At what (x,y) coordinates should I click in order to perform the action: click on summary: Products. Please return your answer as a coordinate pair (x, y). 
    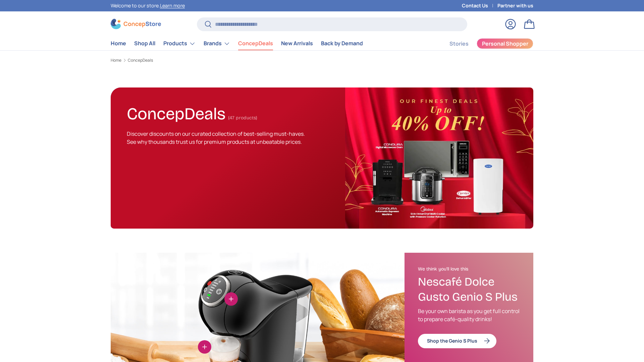
    Looking at the image, I should click on (179, 44).